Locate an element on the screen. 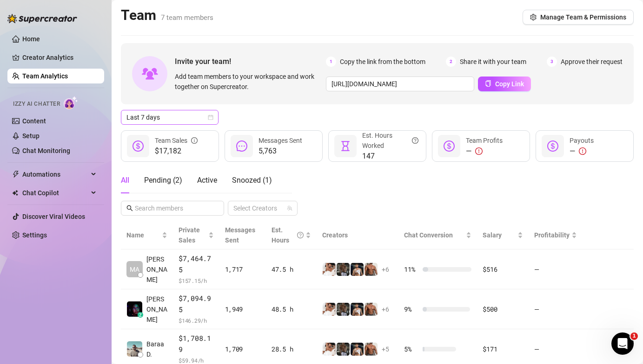  img: logo-BBDzfeDw.svg is located at coordinates (42, 19).